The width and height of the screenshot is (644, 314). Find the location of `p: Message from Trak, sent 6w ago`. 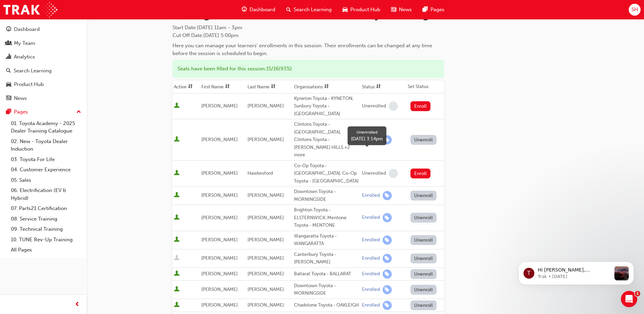

p: Message from Trak, sent 6w ago is located at coordinates (66, 29).